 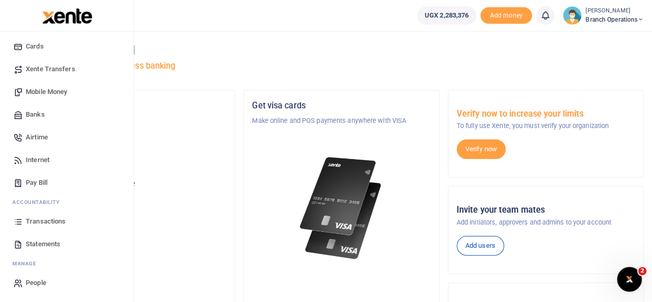 What do you see at coordinates (642, 271) in the screenshot?
I see `span: 2` at bounding box center [642, 271].